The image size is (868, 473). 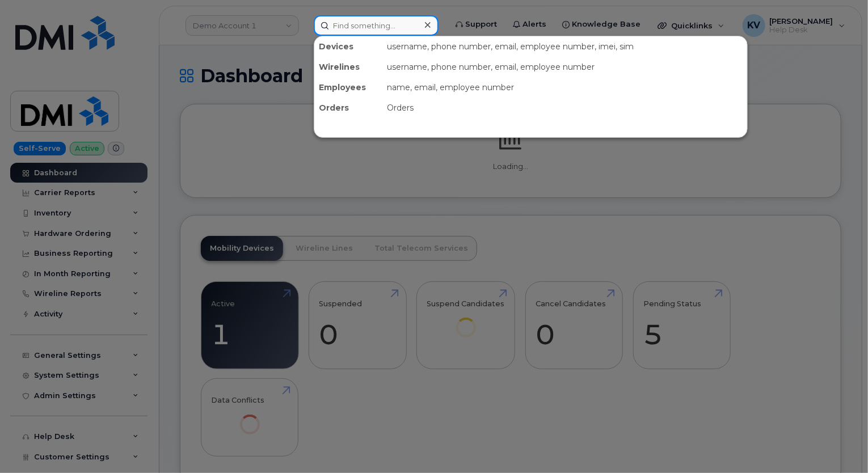 I want to click on div: Devices, so click(x=348, y=47).